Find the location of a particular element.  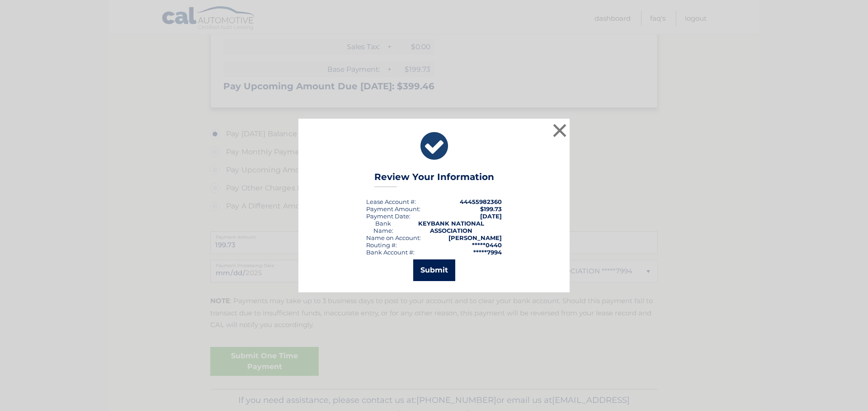

div: Lease Account #: is located at coordinates (391, 202).